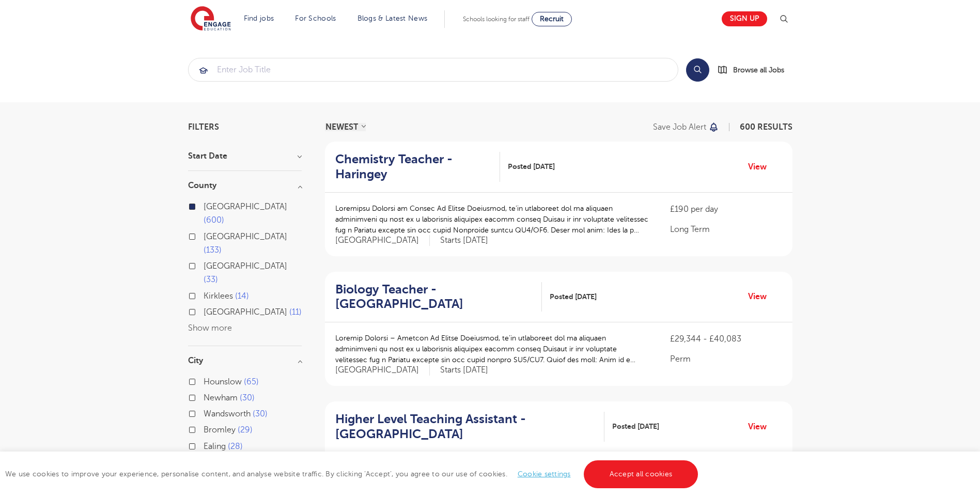  I want to click on a: Sign up, so click(744, 18).